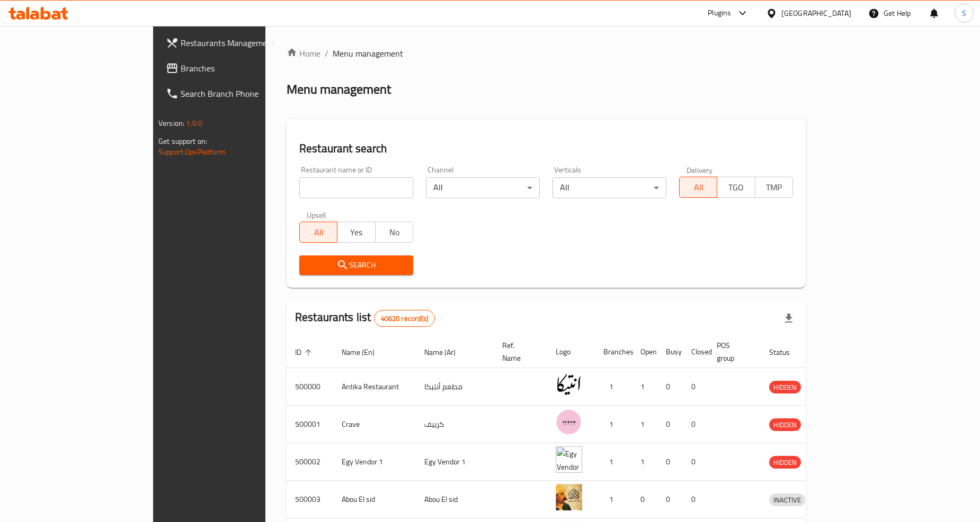  Describe the element at coordinates (645, 352) in the screenshot. I see `th: Open` at that location.